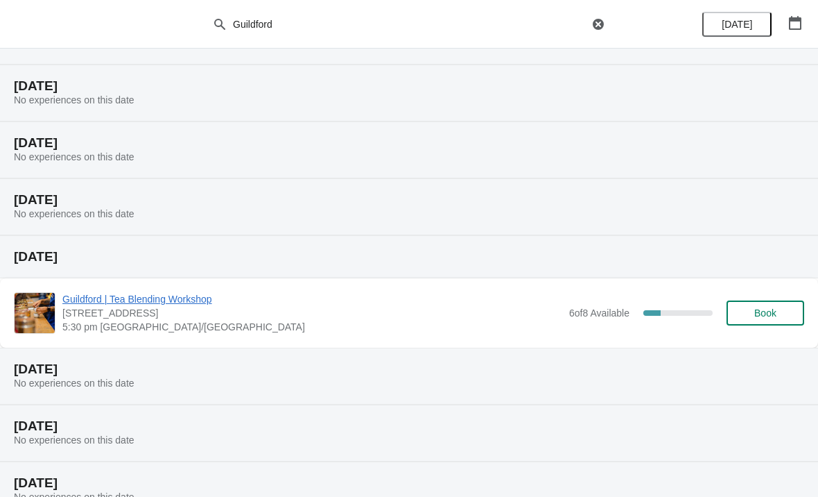 This screenshot has width=818, height=497. Describe the element at coordinates (312, 299) in the screenshot. I see `span: Guildford | Tea Blending Workshop` at that location.